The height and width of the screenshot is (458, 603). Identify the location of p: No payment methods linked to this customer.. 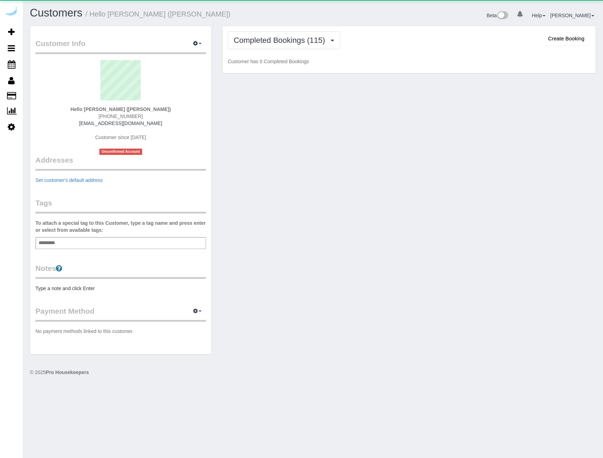
(121, 331).